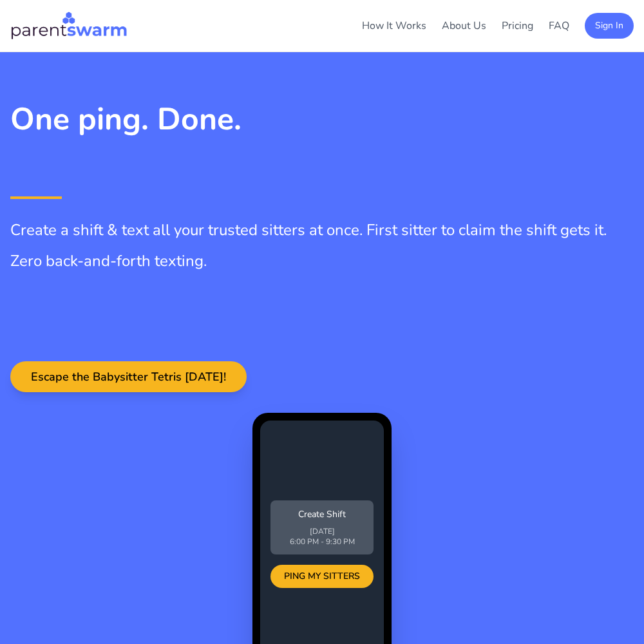 The height and width of the screenshot is (644, 644). I want to click on img: Parentswarm Logo, so click(69, 26).